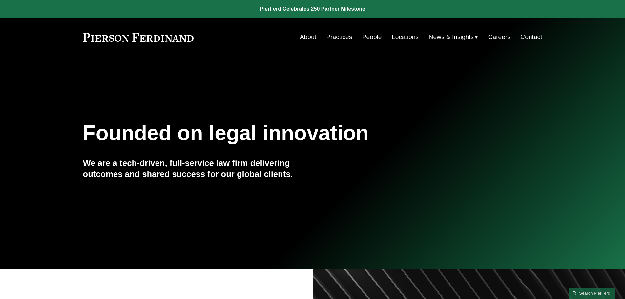 The width and height of the screenshot is (625, 299). What do you see at coordinates (274, 133) in the screenshot?
I see `h1: Founded on legal innovation` at bounding box center [274, 133].